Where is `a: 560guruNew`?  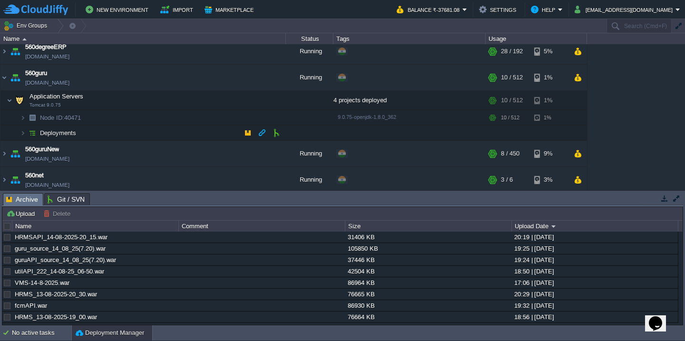 a: 560guruNew is located at coordinates (42, 149).